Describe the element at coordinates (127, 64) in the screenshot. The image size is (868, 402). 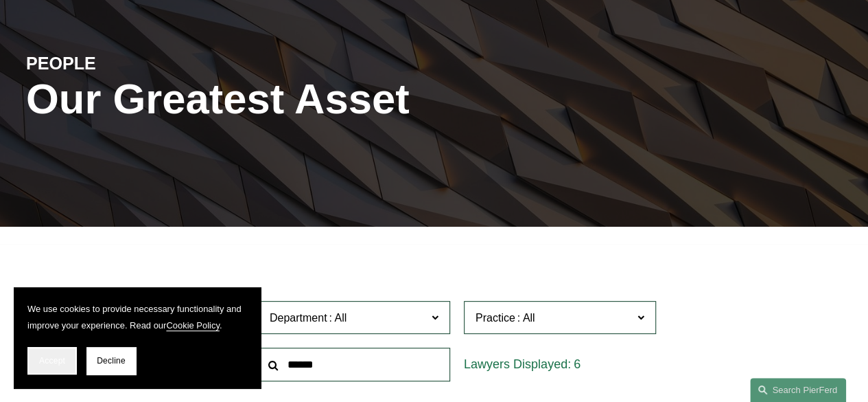
I see `h4: PEOPLE` at that location.